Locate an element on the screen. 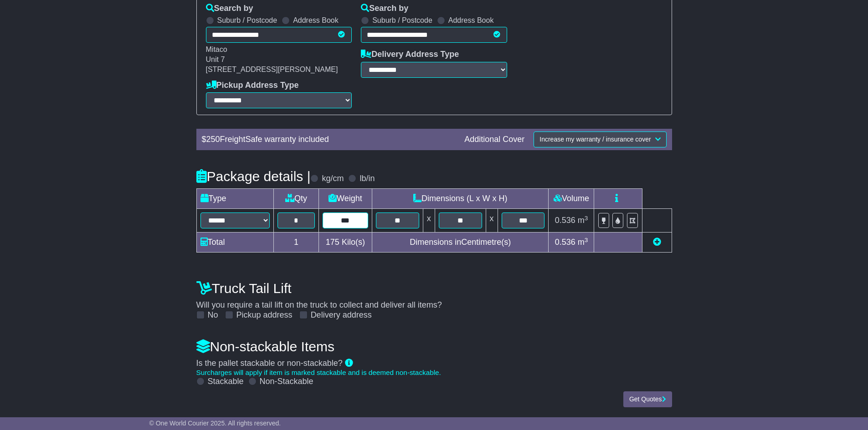 The image size is (868, 430). button: Get Quotes is located at coordinates (648, 400).